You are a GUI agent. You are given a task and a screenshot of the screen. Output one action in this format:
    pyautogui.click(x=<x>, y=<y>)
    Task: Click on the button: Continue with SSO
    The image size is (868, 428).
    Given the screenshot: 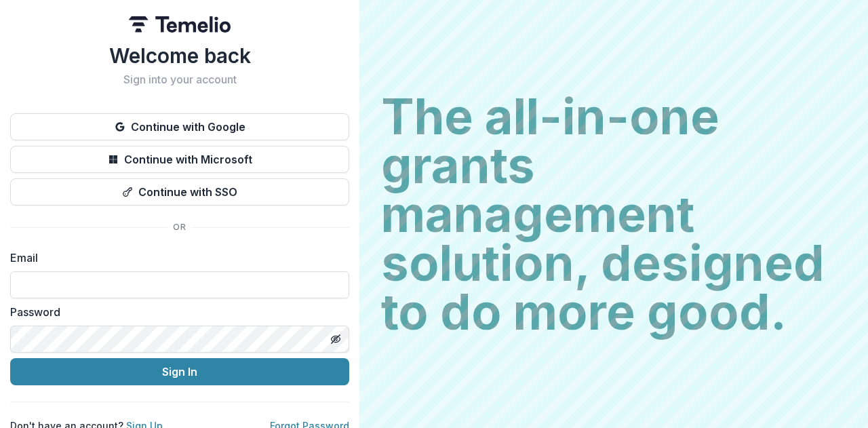 What is the action you would take?
    pyautogui.click(x=180, y=192)
    